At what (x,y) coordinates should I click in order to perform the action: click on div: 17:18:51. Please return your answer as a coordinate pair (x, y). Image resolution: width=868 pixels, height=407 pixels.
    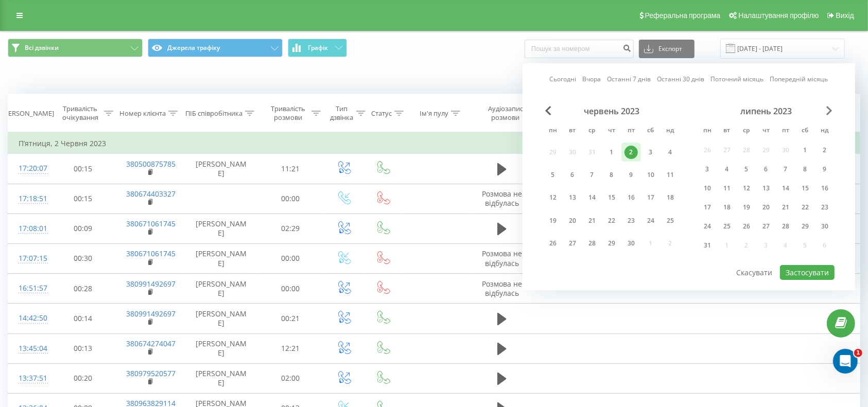
    Looking at the image, I should click on (29, 199).